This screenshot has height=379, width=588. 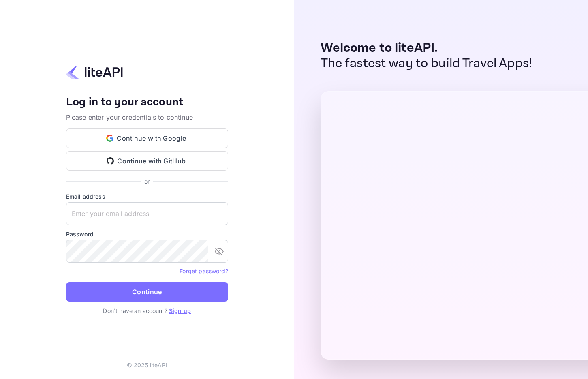 I want to click on p: Please enter your credentials to continue, so click(x=147, y=117).